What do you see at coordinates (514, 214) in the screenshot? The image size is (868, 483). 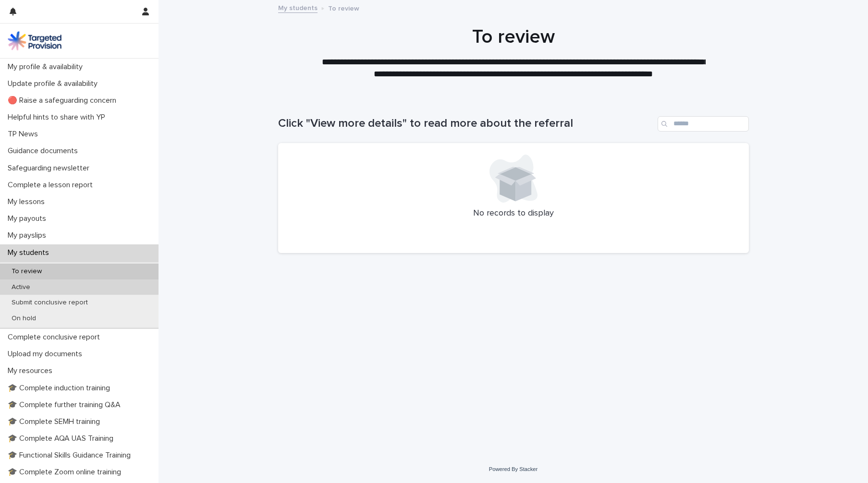 I see `p: No records to display` at bounding box center [514, 214].